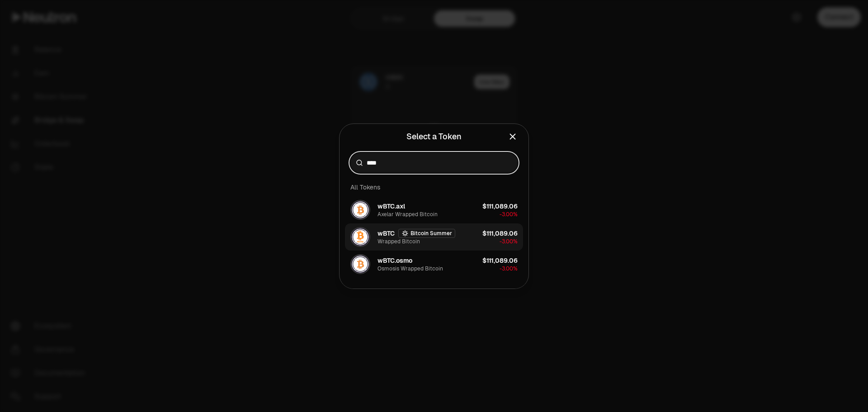 This screenshot has height=412, width=868. What do you see at coordinates (360, 264) in the screenshot?
I see `img: wBTC.osmo Logo` at bounding box center [360, 264].